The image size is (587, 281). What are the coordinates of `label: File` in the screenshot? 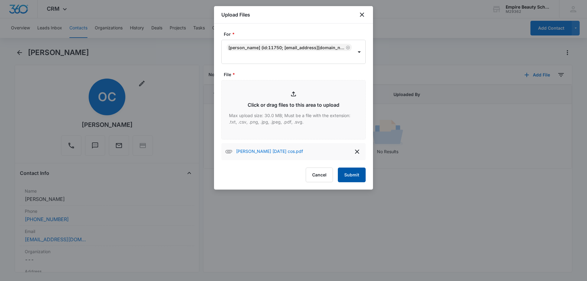 It's located at (296, 74).